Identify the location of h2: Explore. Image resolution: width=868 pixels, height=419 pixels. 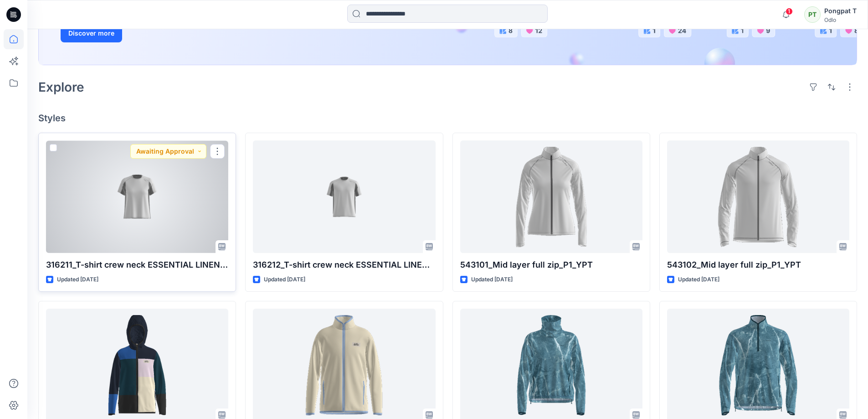
(61, 87).